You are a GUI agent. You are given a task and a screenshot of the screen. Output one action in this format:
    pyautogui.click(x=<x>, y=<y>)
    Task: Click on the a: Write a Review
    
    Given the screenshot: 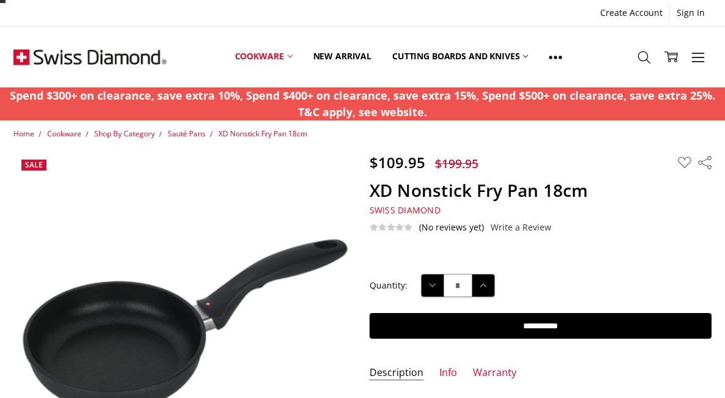 What is the action you would take?
    pyautogui.click(x=520, y=228)
    